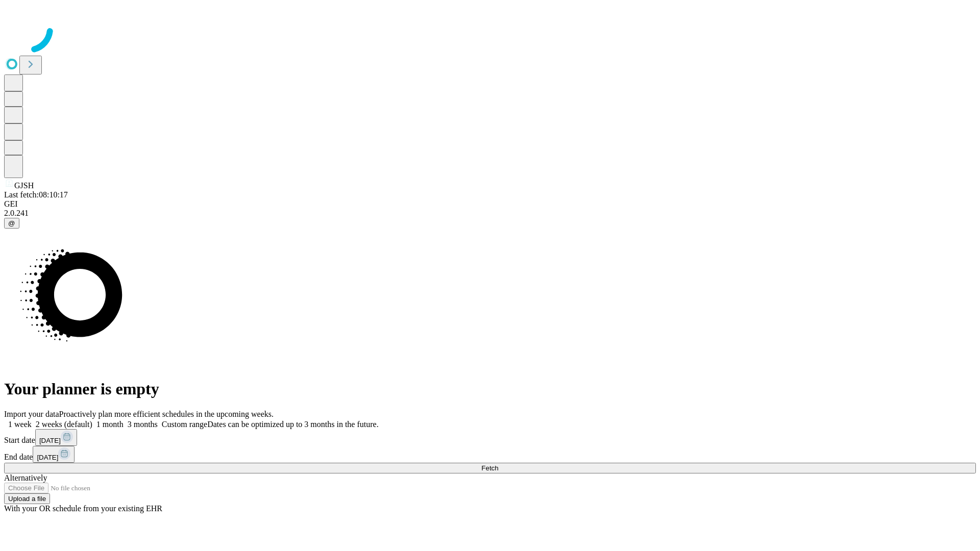 This screenshot has height=551, width=980. Describe the element at coordinates (24, 185) in the screenshot. I see `span: GJSH` at that location.